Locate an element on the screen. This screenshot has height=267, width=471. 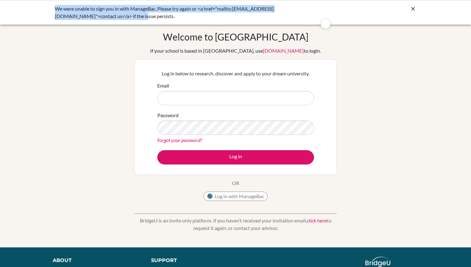
button: Log in with ManageBac is located at coordinates (235, 196).